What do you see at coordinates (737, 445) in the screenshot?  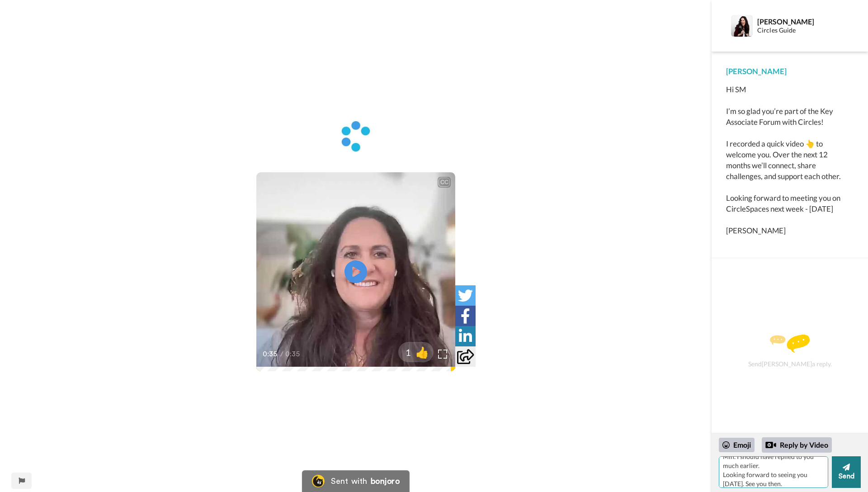 I see `div: Emoji` at bounding box center [737, 445].